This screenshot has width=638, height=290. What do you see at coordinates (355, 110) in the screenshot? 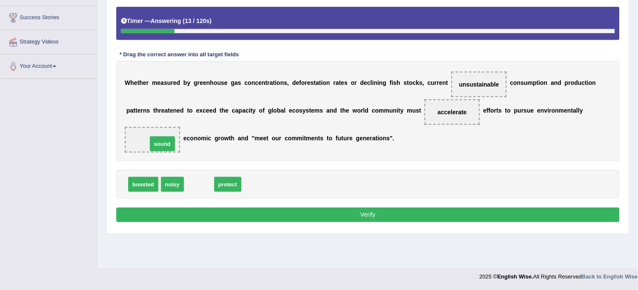
I see `b: w` at bounding box center [355, 110].